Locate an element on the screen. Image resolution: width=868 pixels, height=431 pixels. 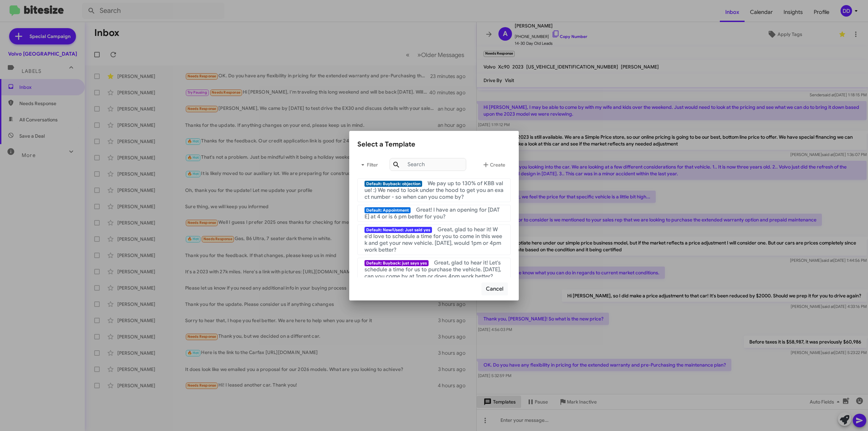
input: Search is located at coordinates (428, 165).